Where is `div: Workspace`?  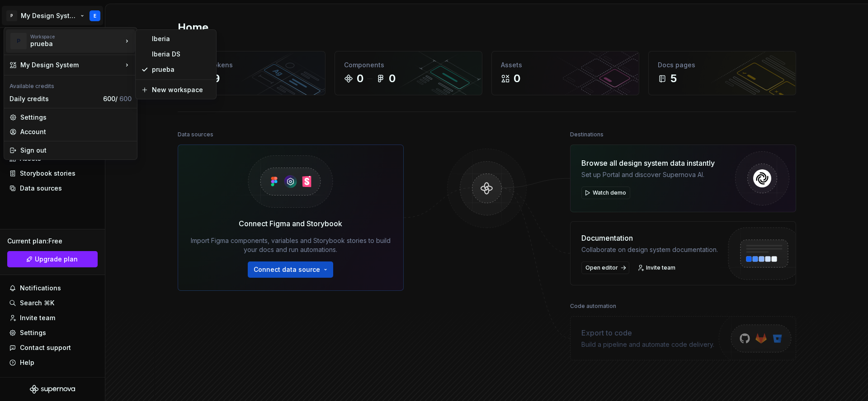
div: Workspace is located at coordinates (76, 37).